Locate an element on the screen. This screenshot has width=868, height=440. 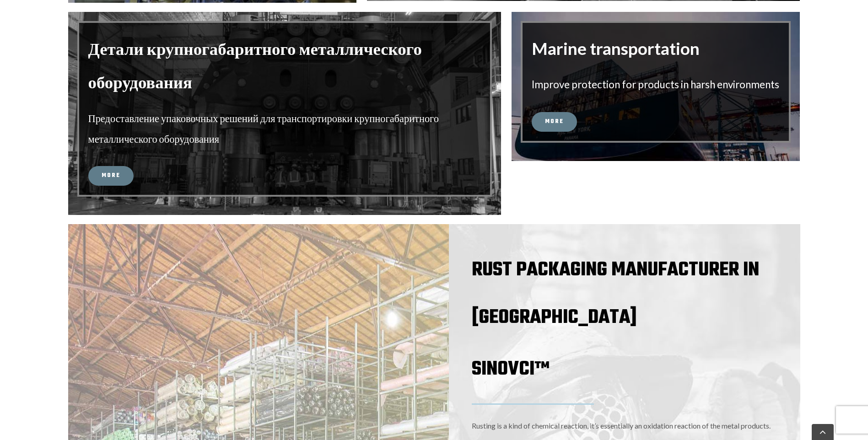
span: Предоставление упаковочных решений для транспортировки крупногабаритного металлического оборудования is located at coordinates (264, 129).